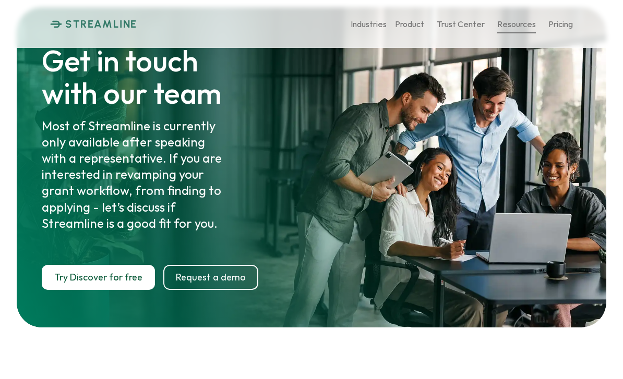 The height and width of the screenshot is (379, 623). What do you see at coordinates (461, 23) in the screenshot?
I see `p: Trust Center` at bounding box center [461, 23].